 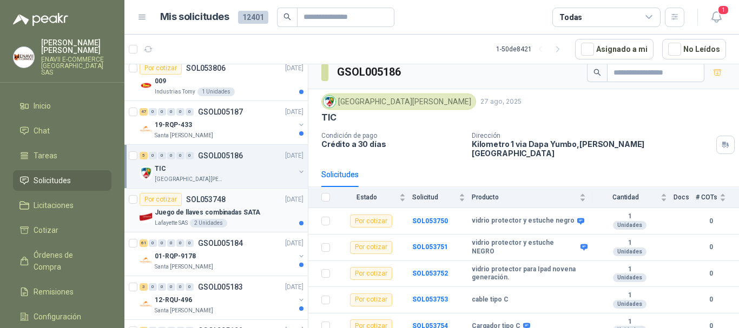 I want to click on b: SOL053751, so click(x=430, y=247).